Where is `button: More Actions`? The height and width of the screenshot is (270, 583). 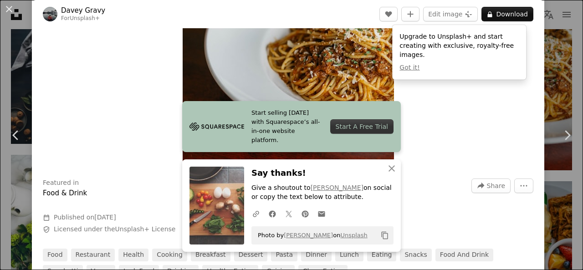
button: More Actions is located at coordinates (524, 186).